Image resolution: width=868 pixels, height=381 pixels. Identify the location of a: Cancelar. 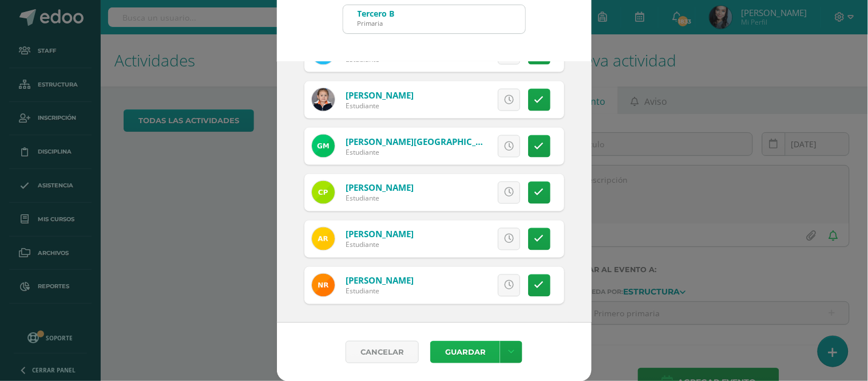
(382, 352).